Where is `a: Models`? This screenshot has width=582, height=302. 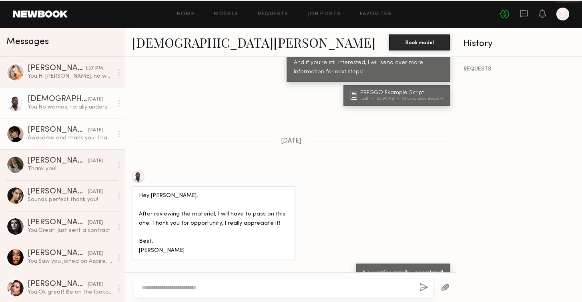 a: Models is located at coordinates (226, 14).